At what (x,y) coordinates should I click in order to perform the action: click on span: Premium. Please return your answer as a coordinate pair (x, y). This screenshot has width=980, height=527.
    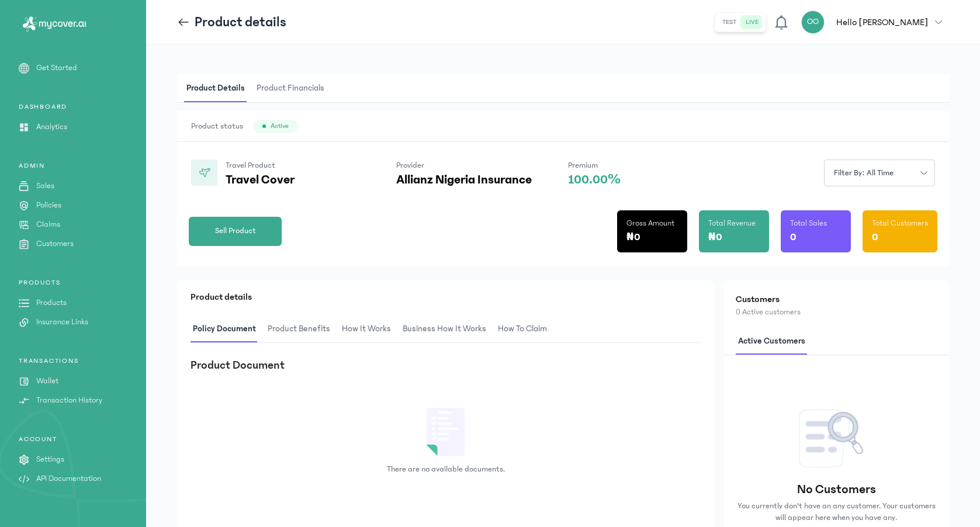
    Looking at the image, I should click on (582, 165).